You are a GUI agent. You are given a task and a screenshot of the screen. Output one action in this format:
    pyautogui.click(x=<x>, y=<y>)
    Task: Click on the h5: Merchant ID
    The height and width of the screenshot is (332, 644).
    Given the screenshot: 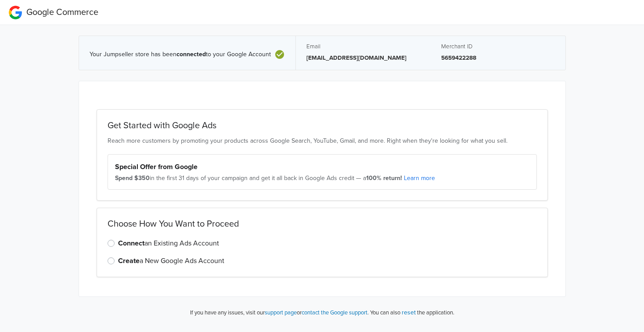 What is the action you would take?
    pyautogui.click(x=498, y=47)
    